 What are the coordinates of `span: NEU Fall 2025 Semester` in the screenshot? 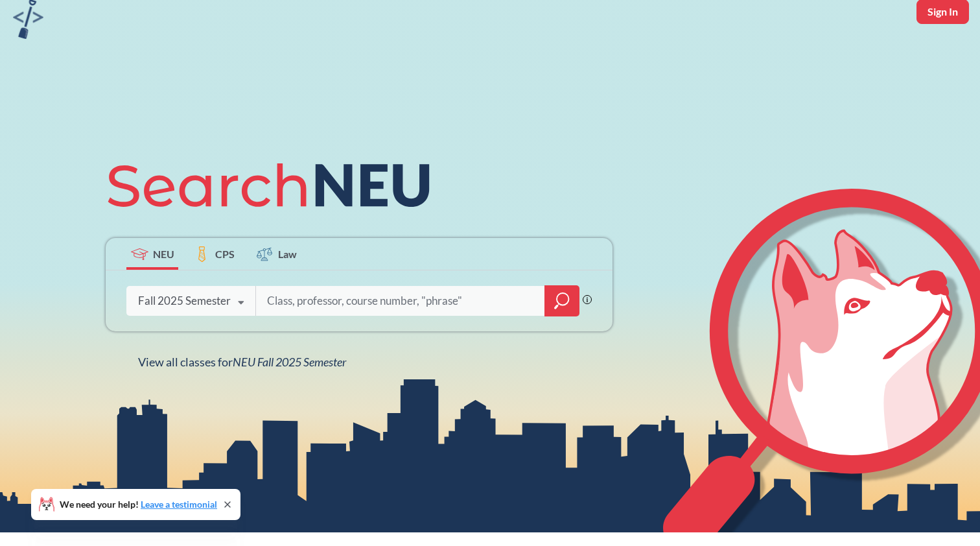 It's located at (289, 362).